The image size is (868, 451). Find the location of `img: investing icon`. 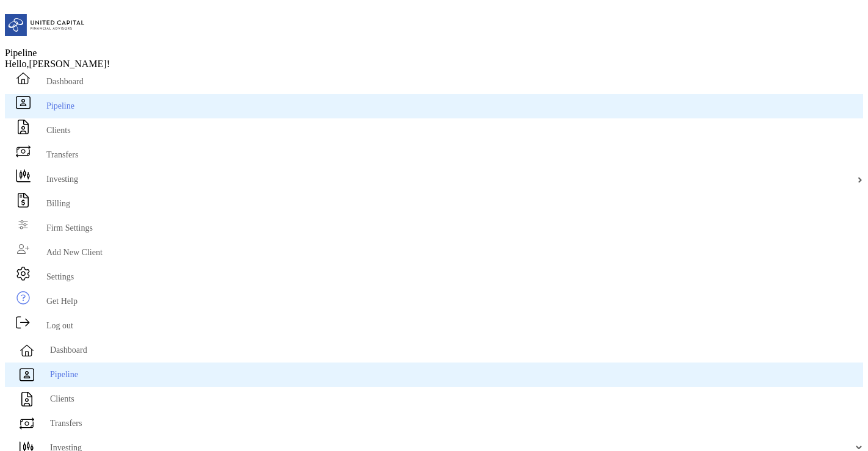

img: investing icon is located at coordinates (23, 176).